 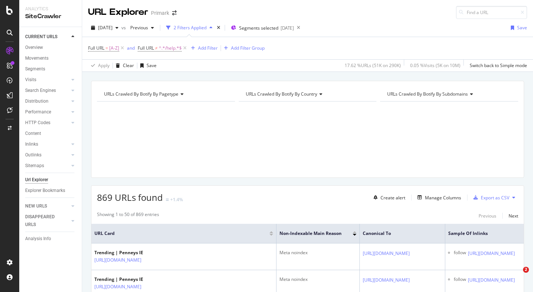 I want to click on span: 2025 Aug. 24th, so click(x=105, y=27).